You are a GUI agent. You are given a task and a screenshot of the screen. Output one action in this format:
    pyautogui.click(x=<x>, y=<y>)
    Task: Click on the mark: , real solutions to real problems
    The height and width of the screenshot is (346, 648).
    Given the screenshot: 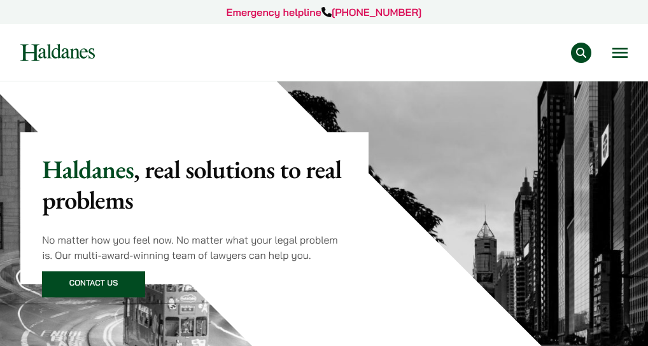 What is the action you would take?
    pyautogui.click(x=192, y=185)
    